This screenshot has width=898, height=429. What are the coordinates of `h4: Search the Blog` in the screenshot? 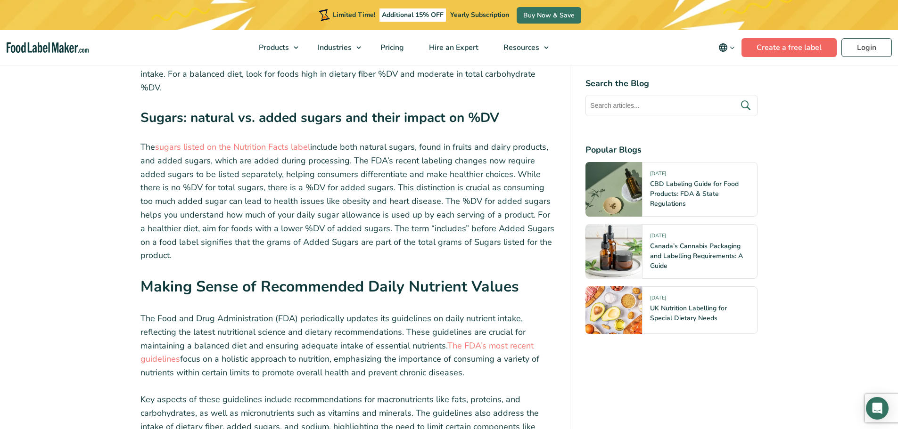 It's located at (671, 83).